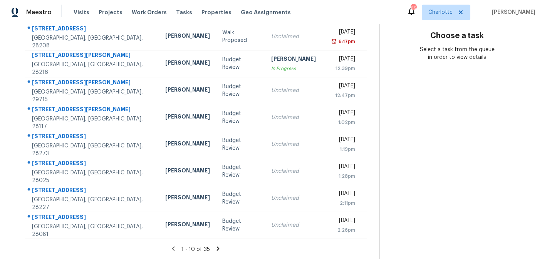  Describe the element at coordinates (457, 54) in the screenshot. I see `div: Select a task from the queue in order to view details` at that location.